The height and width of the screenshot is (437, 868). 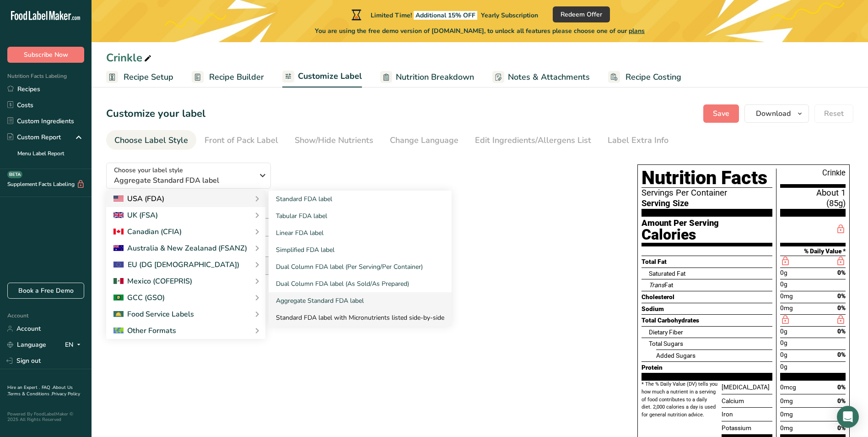 What do you see at coordinates (533, 140) in the screenshot?
I see `div: Edit Ingredients/Allergens List` at bounding box center [533, 140].